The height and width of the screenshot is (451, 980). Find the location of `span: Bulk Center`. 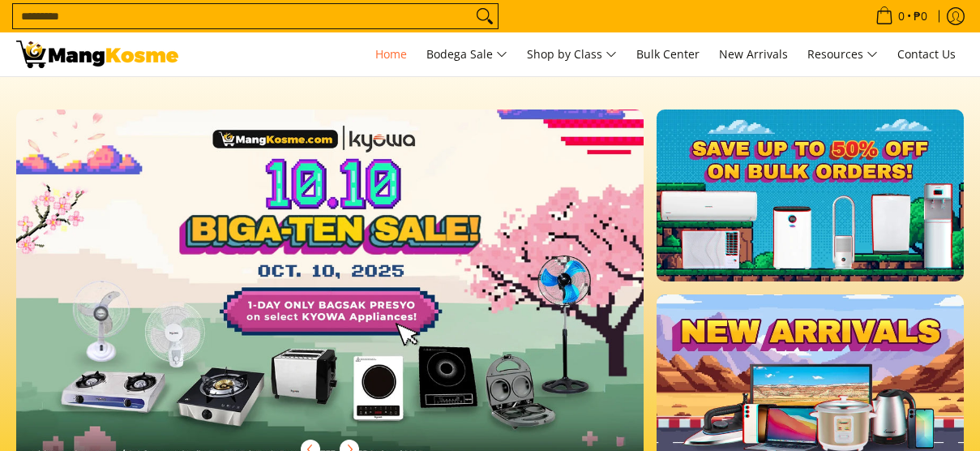

span: Bulk Center is located at coordinates (668, 54).